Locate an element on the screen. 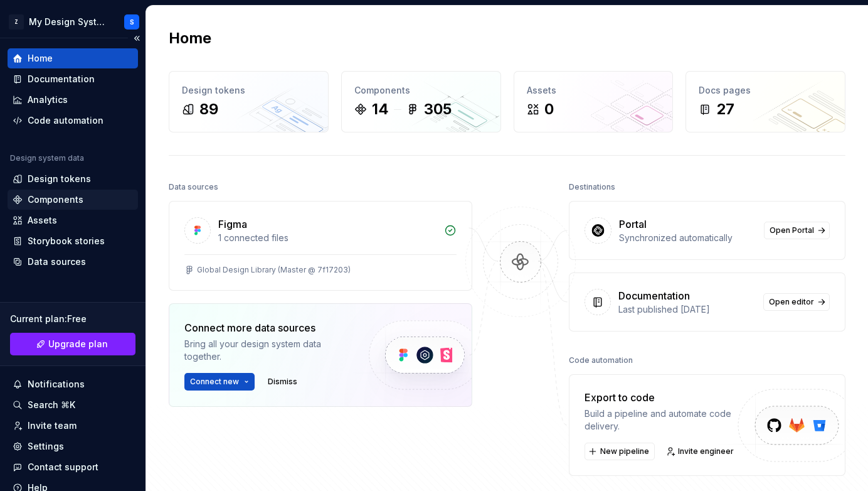 This screenshot has height=491, width=868. div: Analytics is located at coordinates (48, 100).